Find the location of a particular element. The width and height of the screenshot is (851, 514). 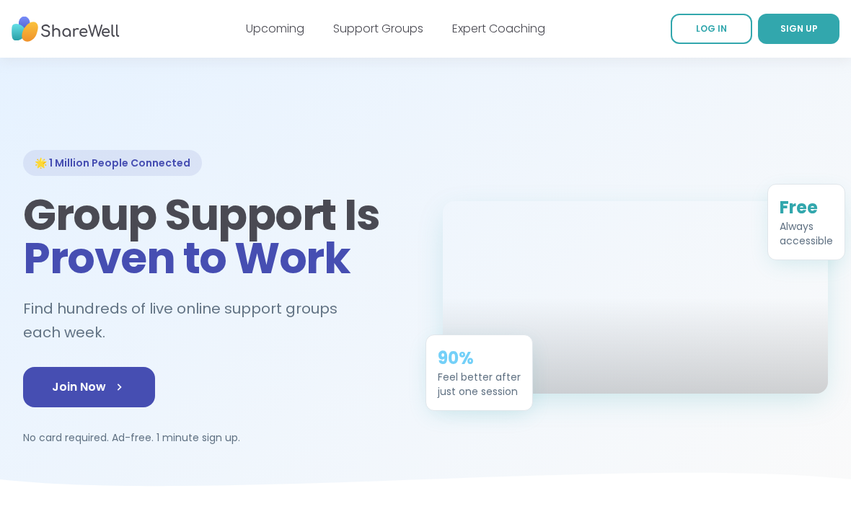

div: 🌟 1 Million People Connected is located at coordinates (112, 163).